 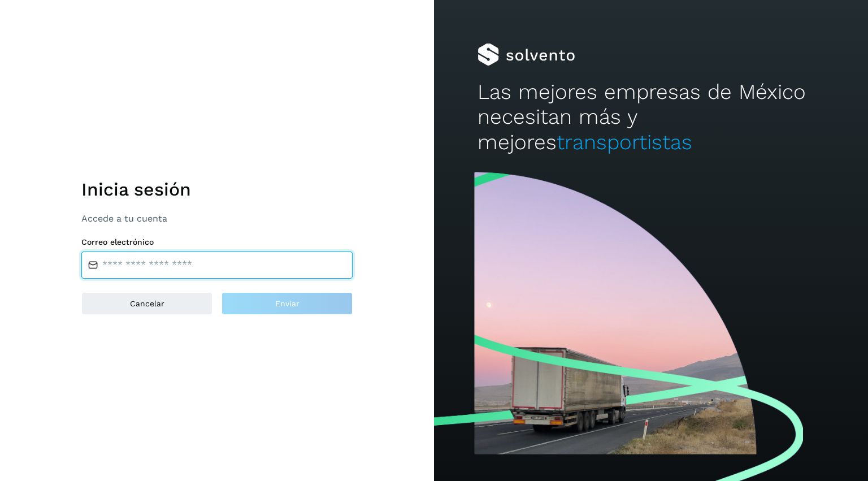 I want to click on h2: Las mejores empresas de México necesitan más y mejores, so click(x=651, y=117).